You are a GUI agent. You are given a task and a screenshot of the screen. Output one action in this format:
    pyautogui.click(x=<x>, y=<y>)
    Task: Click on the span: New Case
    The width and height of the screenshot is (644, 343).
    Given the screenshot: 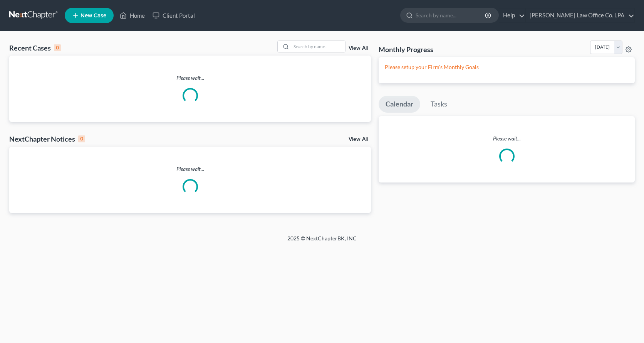 What is the action you would take?
    pyautogui.click(x=94, y=15)
    